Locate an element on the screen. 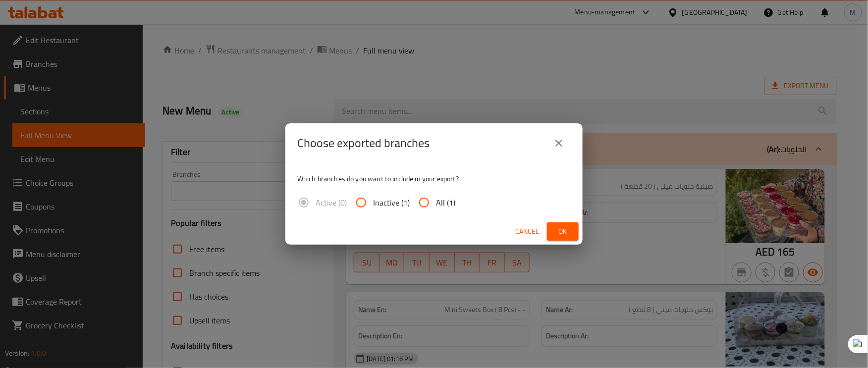  span: All (1) is located at coordinates (445, 202).